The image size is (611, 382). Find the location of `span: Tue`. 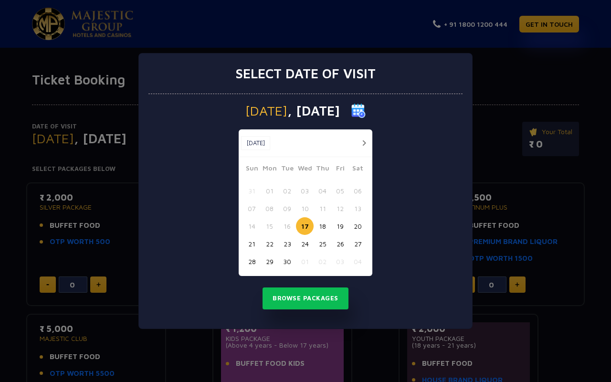

span: Tue is located at coordinates (287, 169).